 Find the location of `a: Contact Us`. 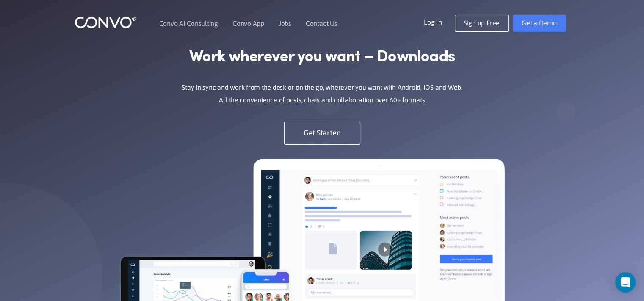

a: Contact Us is located at coordinates (321, 23).